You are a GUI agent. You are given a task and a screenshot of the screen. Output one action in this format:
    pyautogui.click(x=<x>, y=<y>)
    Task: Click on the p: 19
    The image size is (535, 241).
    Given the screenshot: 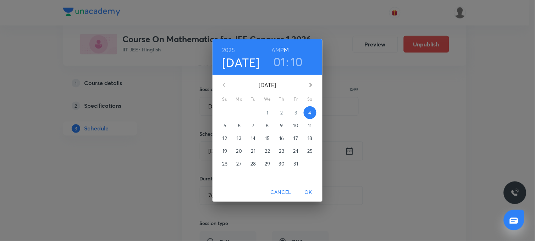 What is the action you would take?
    pyautogui.click(x=224, y=151)
    